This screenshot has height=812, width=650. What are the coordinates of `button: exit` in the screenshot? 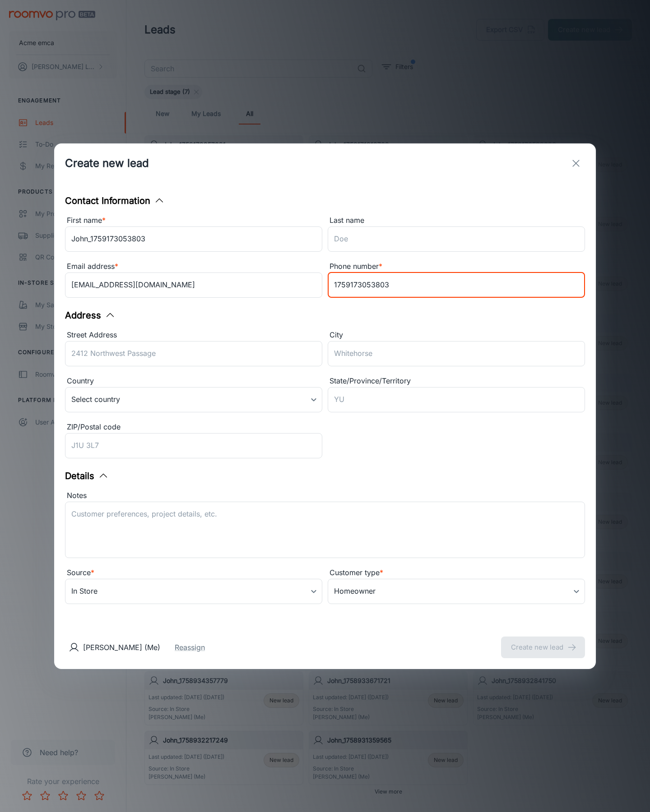 It's located at (576, 163).